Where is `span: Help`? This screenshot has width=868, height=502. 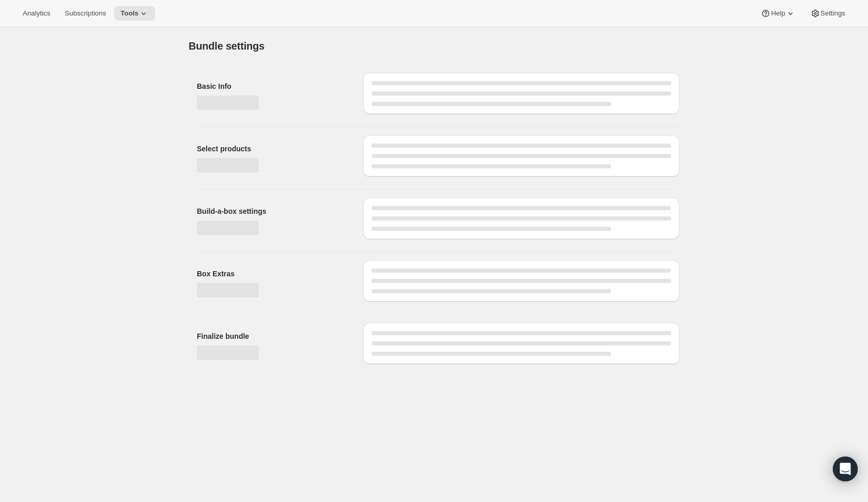
span: Help is located at coordinates (778, 14).